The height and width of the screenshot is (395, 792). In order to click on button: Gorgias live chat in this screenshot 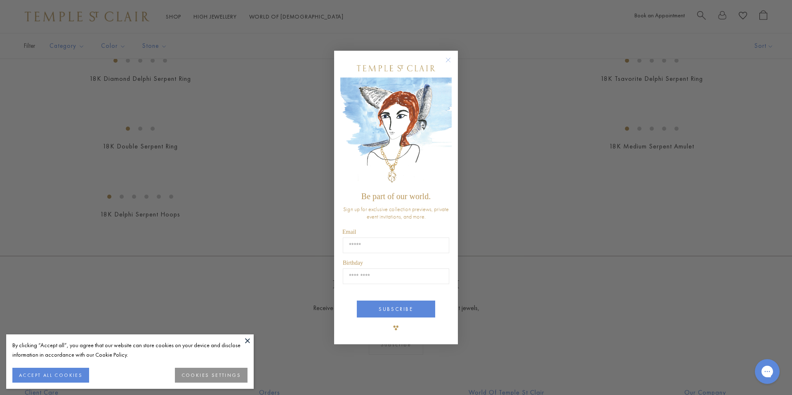, I will do `click(16, 15)`.